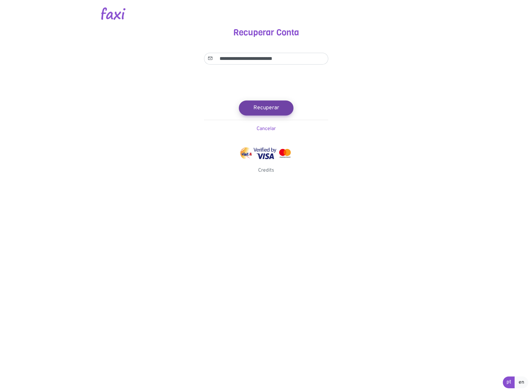  What do you see at coordinates (266, 129) in the screenshot?
I see `a: Cancelar` at bounding box center [266, 129].